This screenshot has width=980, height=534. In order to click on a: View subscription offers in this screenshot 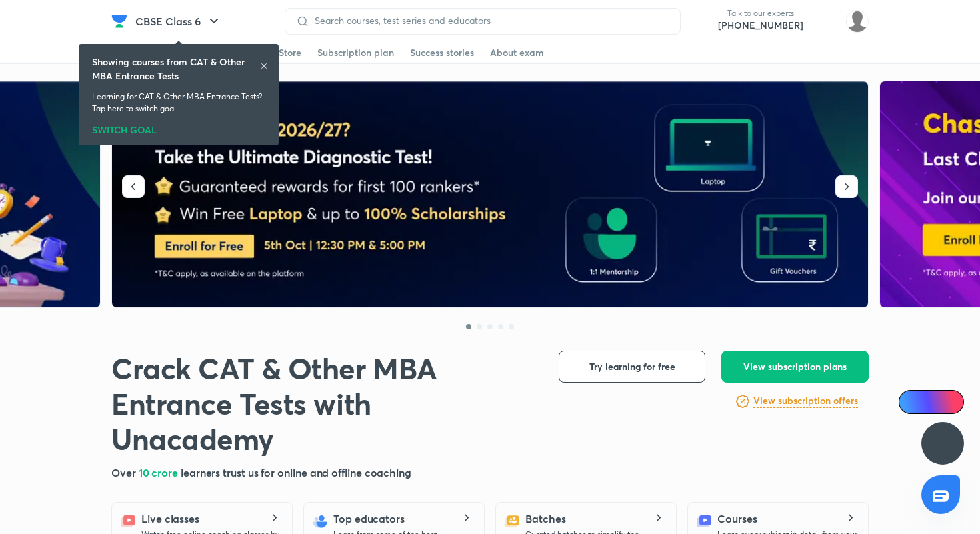, I will do `click(805, 401)`.